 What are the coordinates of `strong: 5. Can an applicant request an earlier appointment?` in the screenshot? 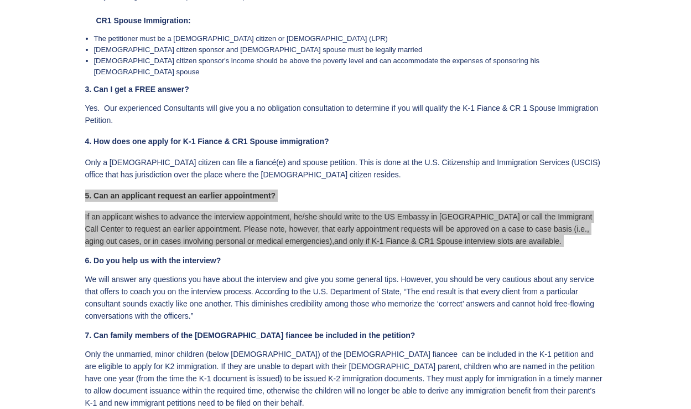 It's located at (180, 195).